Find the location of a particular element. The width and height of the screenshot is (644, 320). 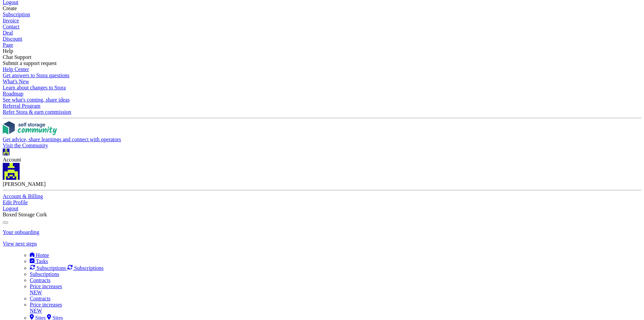

div: See what's coming, share ideas is located at coordinates (322, 100).